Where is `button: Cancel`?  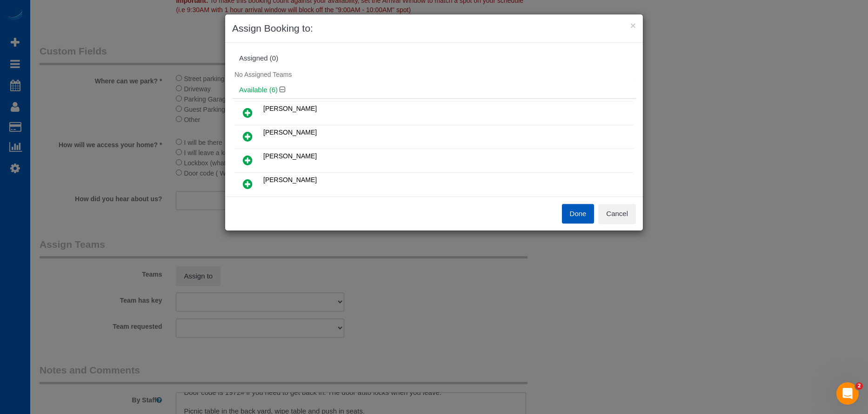 button: Cancel is located at coordinates (617, 214).